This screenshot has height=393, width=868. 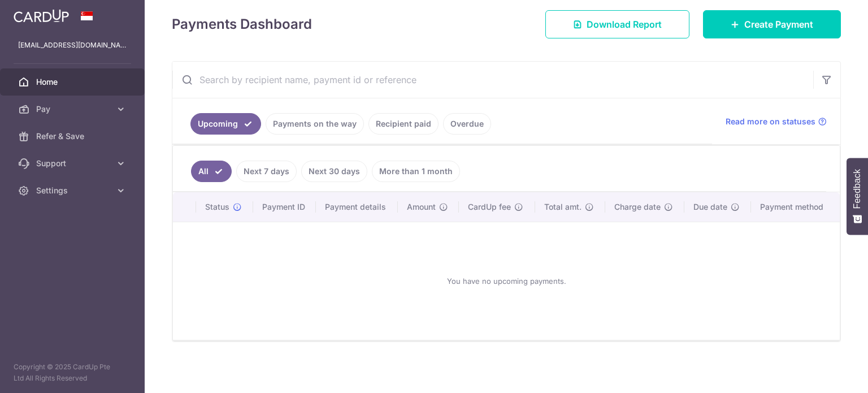 I want to click on span: CardUp fee, so click(x=489, y=207).